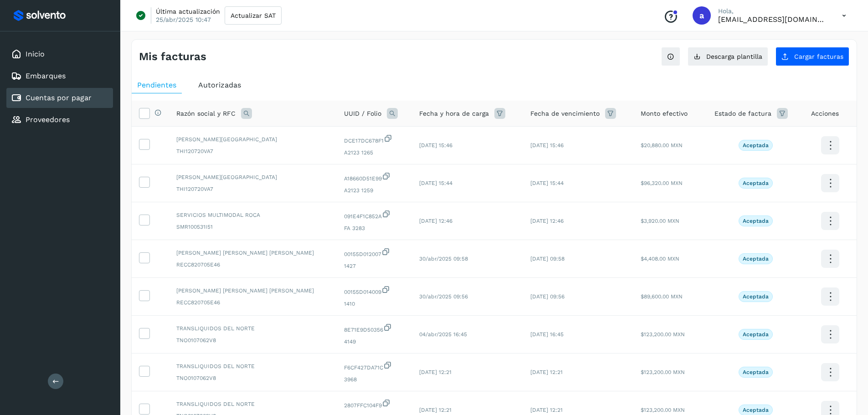 This screenshot has width=868, height=415. Describe the element at coordinates (374, 152) in the screenshot. I see `span: A2123 1265` at that location.